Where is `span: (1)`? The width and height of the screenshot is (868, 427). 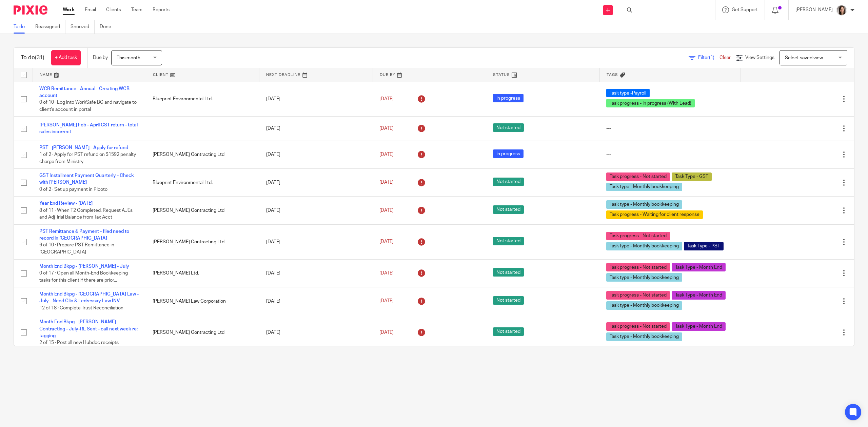
span: (1) is located at coordinates (712, 58).